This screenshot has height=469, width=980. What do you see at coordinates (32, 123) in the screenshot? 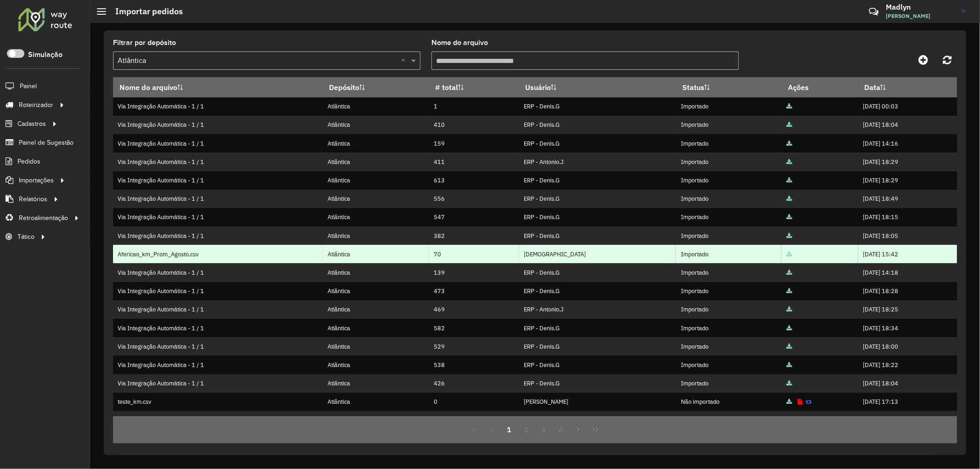
I see `span: Cadastros` at bounding box center [32, 123].